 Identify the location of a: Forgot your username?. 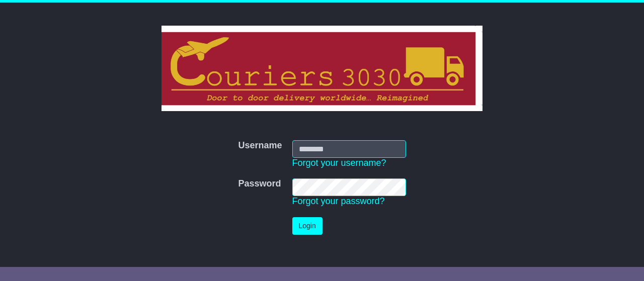
(339, 163).